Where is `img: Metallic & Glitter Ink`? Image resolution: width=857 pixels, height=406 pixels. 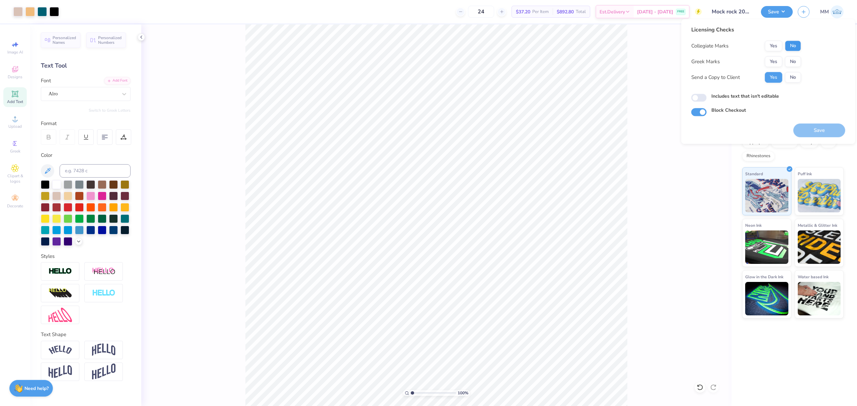 img: Metallic & Glitter Ink is located at coordinates (819, 247).